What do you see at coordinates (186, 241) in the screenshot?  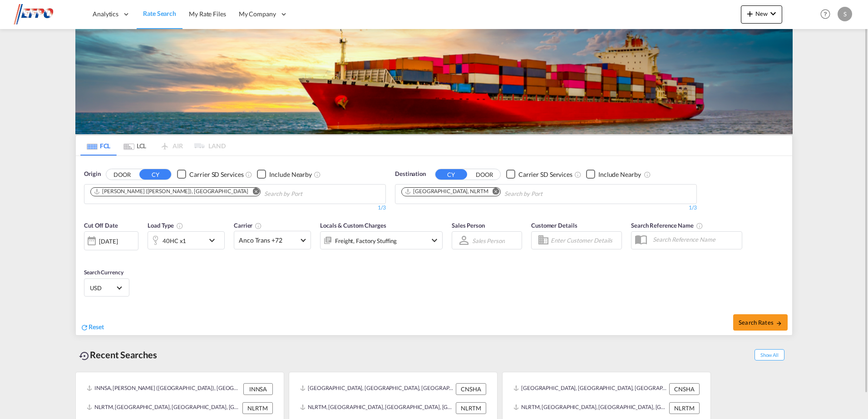 I see `div: 40HC x1icon-chevron-down` at bounding box center [186, 241].